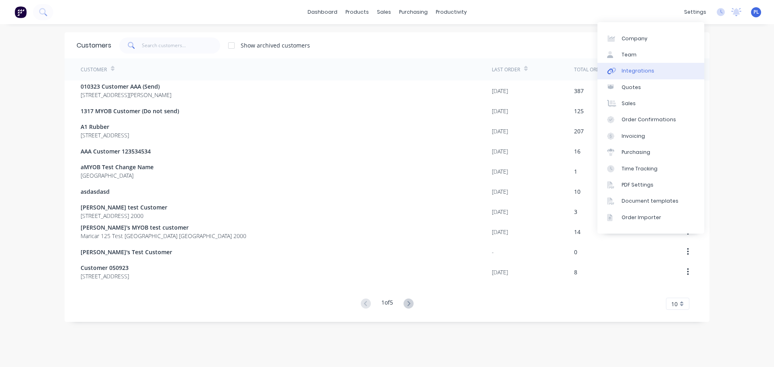 Image resolution: width=774 pixels, height=367 pixels. What do you see at coordinates (638, 71) in the screenshot?
I see `div: Integrations` at bounding box center [638, 71].